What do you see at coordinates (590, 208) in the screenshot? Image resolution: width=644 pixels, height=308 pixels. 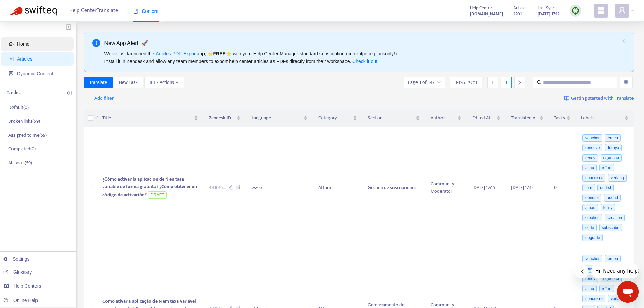 I see `span: atnau` at bounding box center [590, 208].